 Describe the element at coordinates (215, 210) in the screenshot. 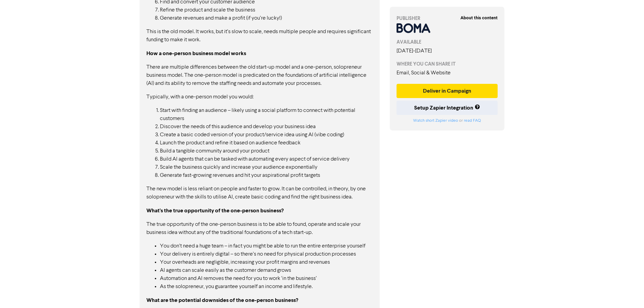

I see `strong: What’s the true opportunity of the one-person business?` at that location.